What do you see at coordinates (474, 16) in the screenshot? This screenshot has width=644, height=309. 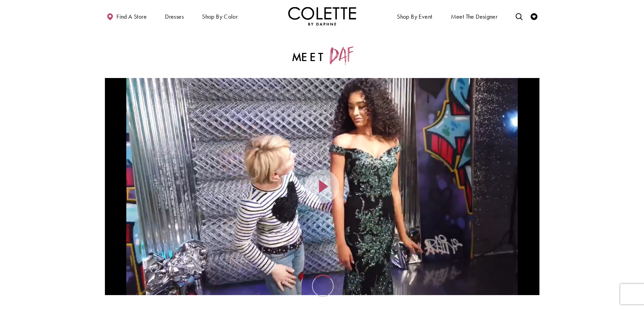 I see `span: Meet the designer` at bounding box center [474, 16].